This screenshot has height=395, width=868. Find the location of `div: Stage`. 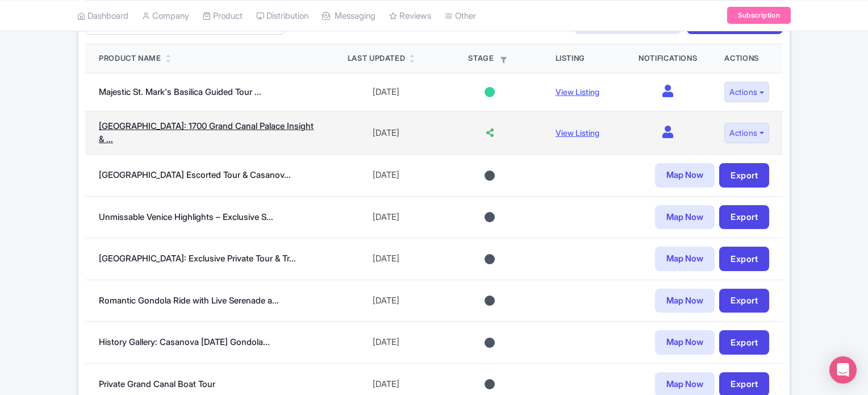

div: Stage is located at coordinates (489, 59).